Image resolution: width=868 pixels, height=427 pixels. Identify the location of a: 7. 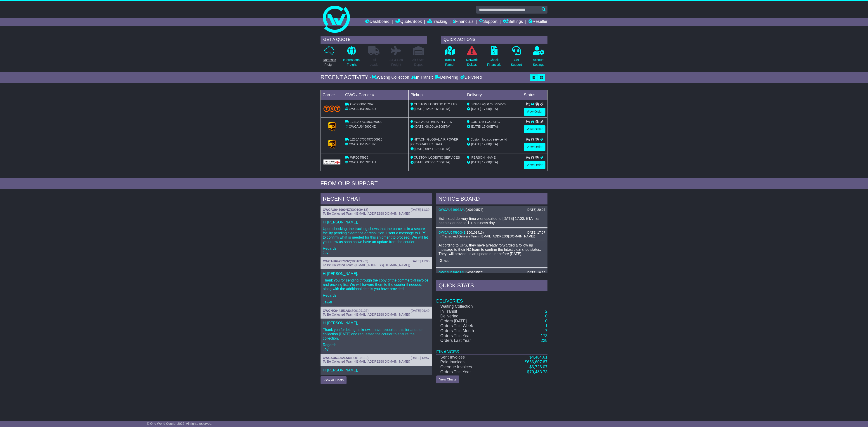
(546, 330).